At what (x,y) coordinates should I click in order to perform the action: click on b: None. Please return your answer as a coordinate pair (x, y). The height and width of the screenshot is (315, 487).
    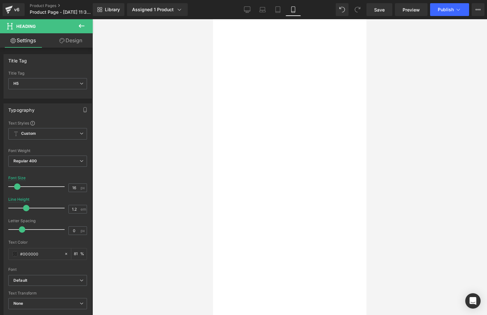
    Looking at the image, I should click on (18, 303).